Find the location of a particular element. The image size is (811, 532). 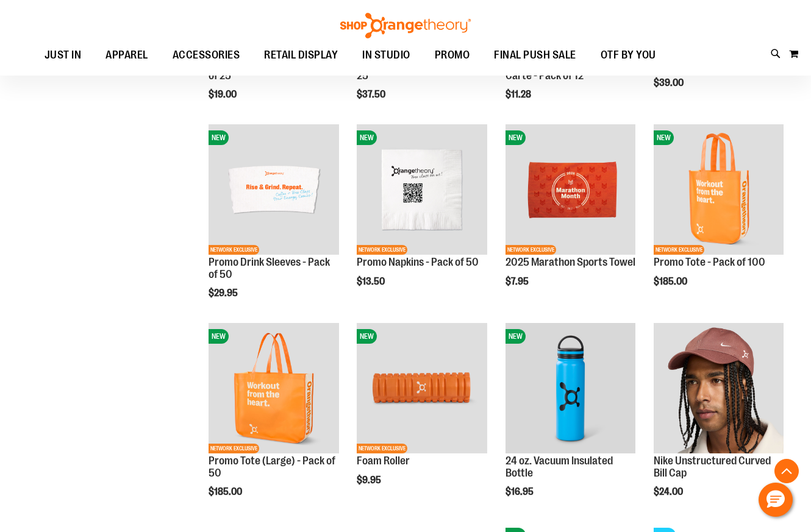

a: APPAREL is located at coordinates (127, 55).